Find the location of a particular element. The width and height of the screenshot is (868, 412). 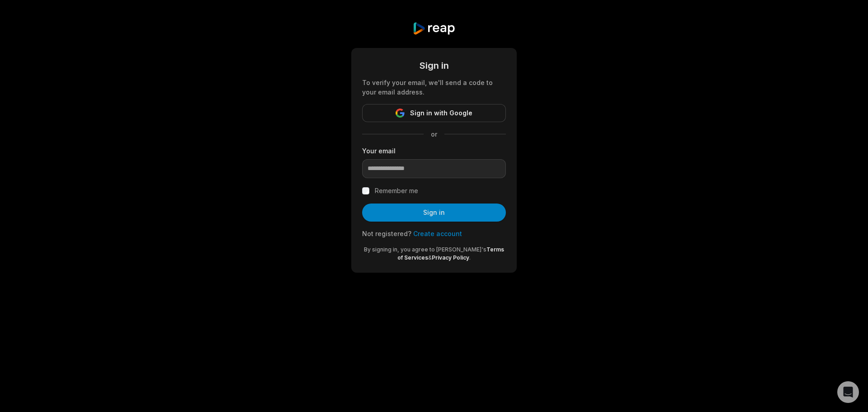

label: Your email is located at coordinates (434, 151).